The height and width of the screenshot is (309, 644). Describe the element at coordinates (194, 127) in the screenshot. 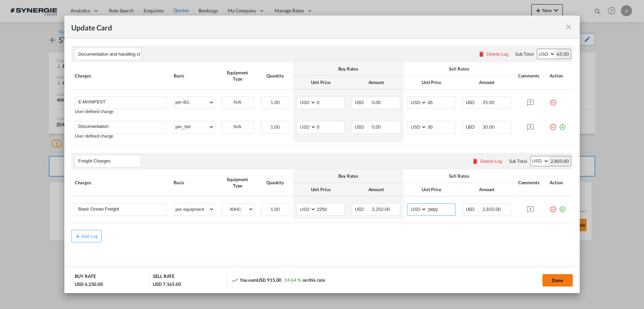

I see `select: per_hbl` at that location.